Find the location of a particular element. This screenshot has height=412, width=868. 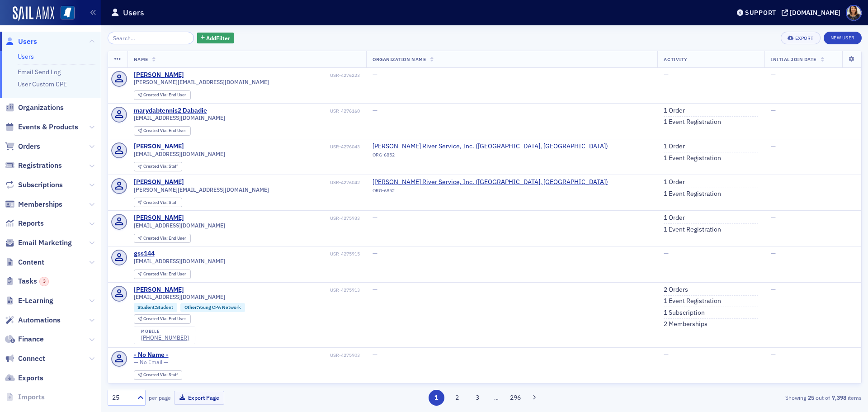

div: Support is located at coordinates (760, 12).